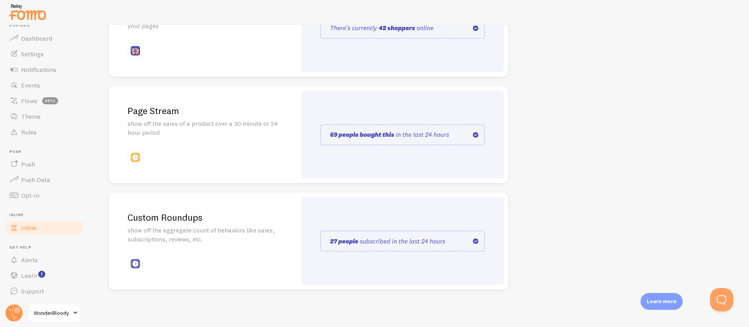 The height and width of the screenshot is (327, 749). Describe the element at coordinates (45, 228) in the screenshot. I see `a: Inline` at that location.